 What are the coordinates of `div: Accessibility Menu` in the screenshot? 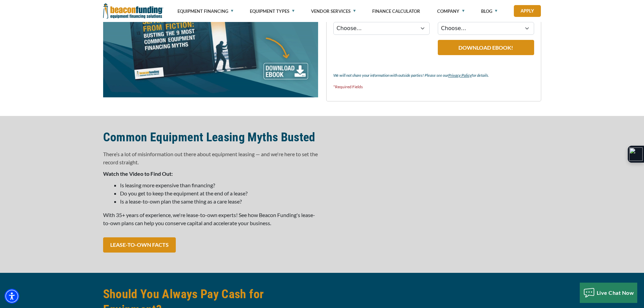 It's located at (12, 297).